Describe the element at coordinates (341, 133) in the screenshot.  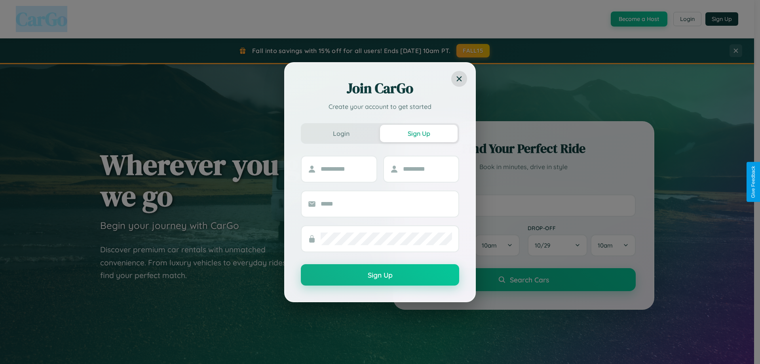
I see `button: Login` at that location.